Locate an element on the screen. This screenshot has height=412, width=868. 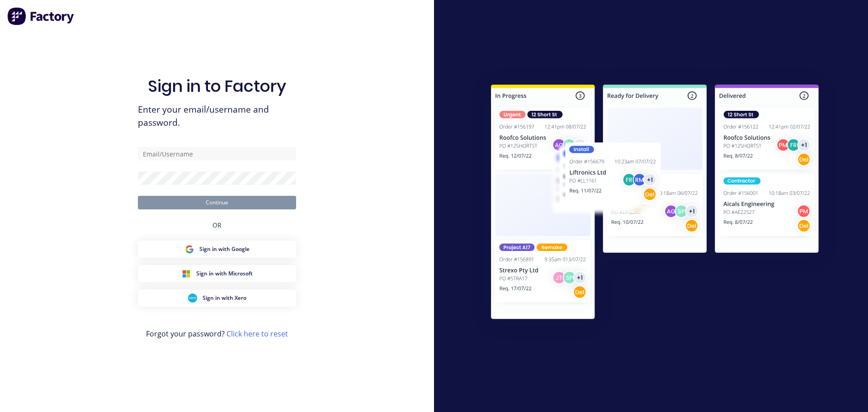
input: Email/Username is located at coordinates (217, 153).